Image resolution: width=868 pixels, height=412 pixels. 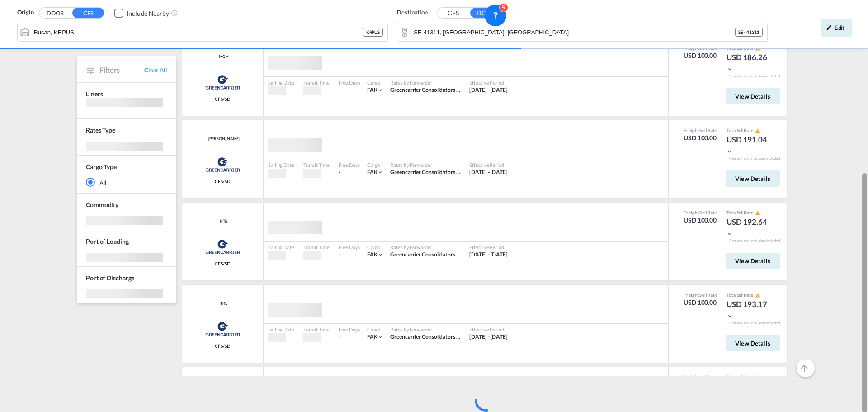 What do you see at coordinates (223, 219) in the screenshot?
I see `span: NTG` at bounding box center [223, 219].